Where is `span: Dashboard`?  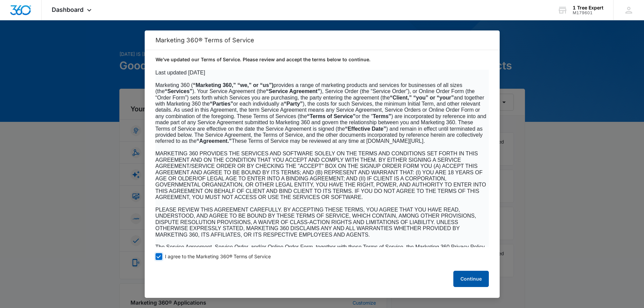 span: Dashboard is located at coordinates (68, 9).